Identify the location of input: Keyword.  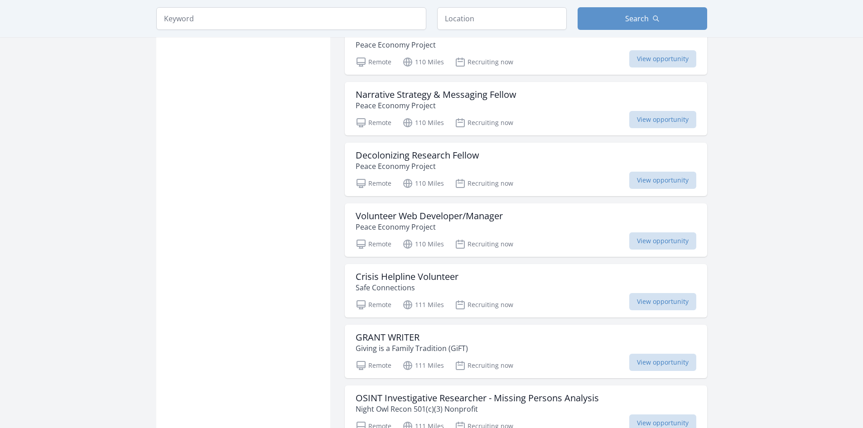
(291, 19).